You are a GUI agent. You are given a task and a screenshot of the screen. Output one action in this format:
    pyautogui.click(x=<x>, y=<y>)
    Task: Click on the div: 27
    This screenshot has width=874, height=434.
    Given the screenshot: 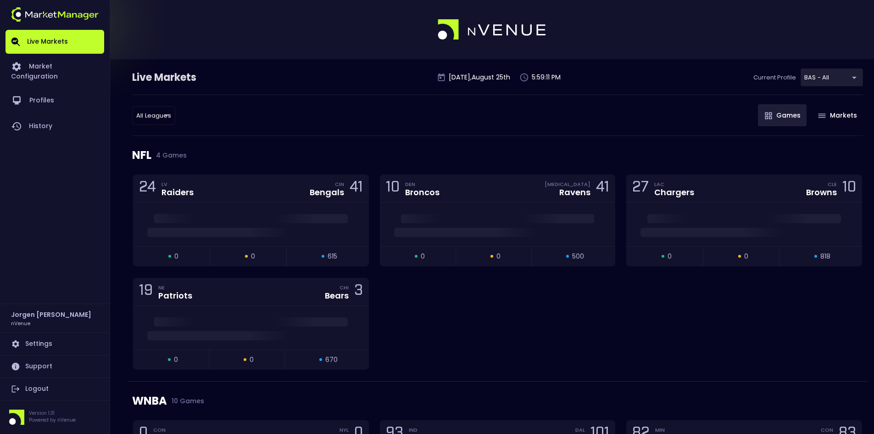 What is the action you would take?
    pyautogui.click(x=641, y=188)
    